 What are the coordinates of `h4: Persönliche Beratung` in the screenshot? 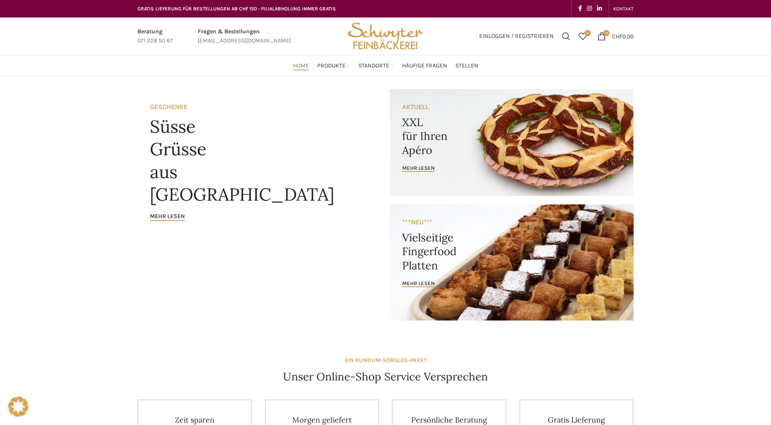 It's located at (449, 420).